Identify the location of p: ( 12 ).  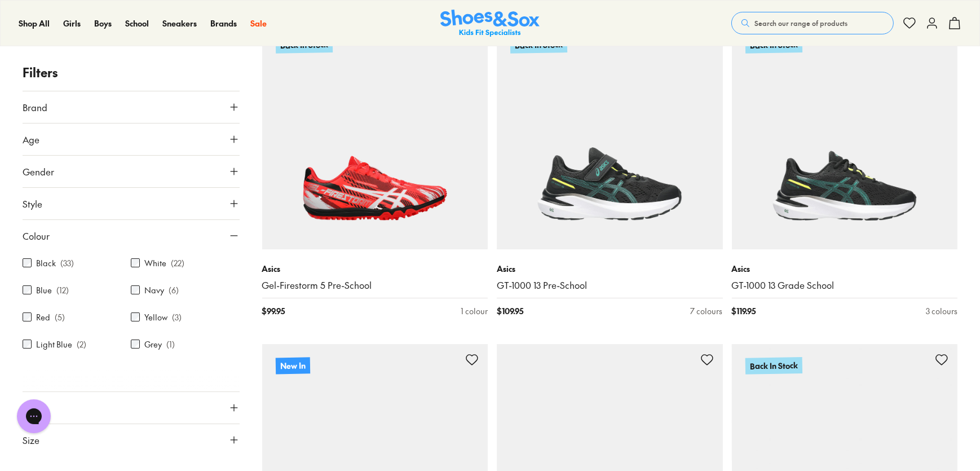
(63, 290).